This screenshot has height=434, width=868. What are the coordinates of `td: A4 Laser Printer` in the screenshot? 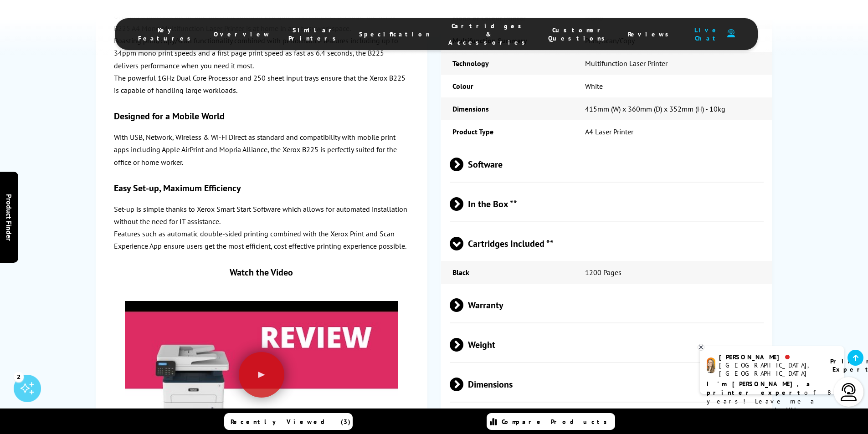 It's located at (673, 132).